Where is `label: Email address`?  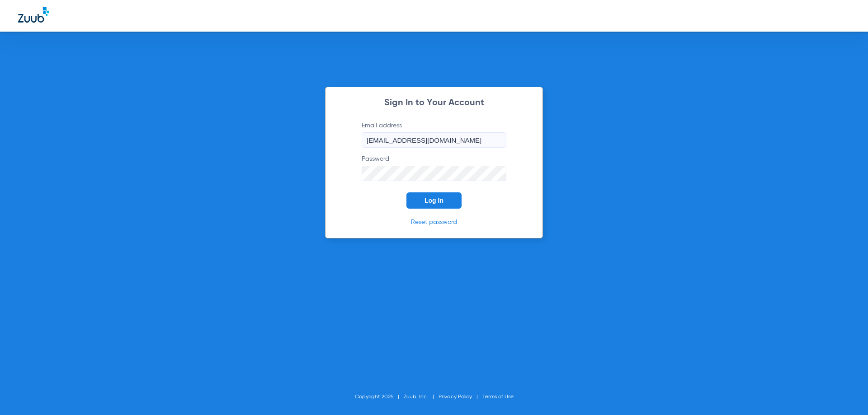 label: Email address is located at coordinates (434, 134).